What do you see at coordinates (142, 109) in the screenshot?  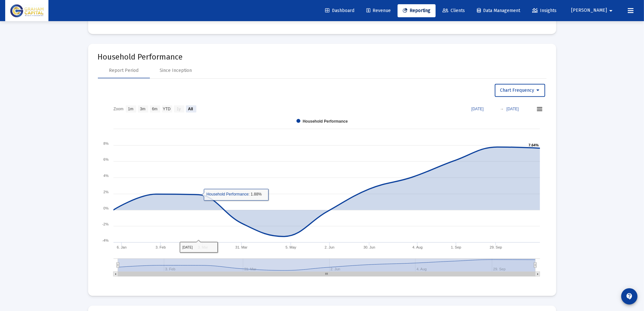 I see `text: 3m` at bounding box center [142, 109].